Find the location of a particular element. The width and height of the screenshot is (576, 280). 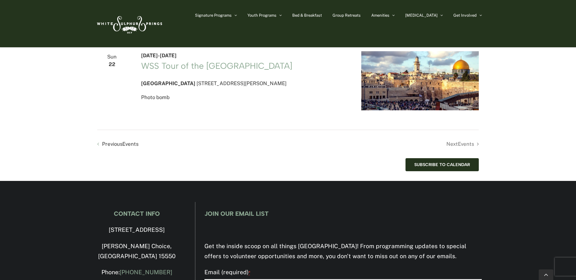

span: Signature Programs is located at coordinates (213, 15).